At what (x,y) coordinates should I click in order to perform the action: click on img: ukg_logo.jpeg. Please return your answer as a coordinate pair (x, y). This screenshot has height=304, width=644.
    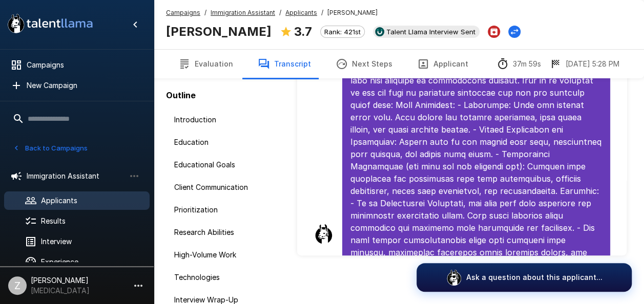
    Looking at the image, I should click on (379, 32).